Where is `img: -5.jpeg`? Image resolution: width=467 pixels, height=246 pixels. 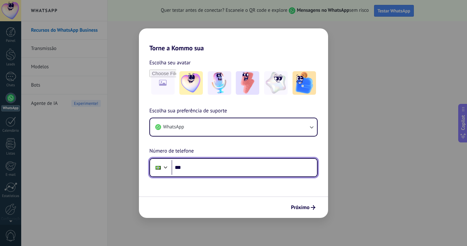
img: -5.jpeg is located at coordinates (305, 83).